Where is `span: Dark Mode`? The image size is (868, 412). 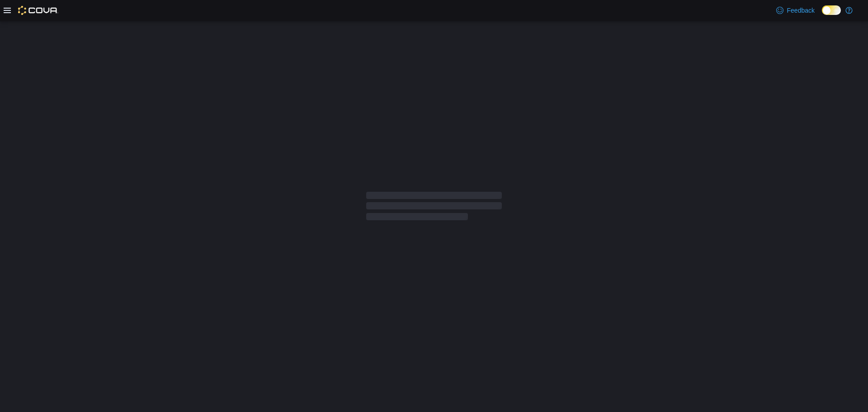 span: Dark Mode is located at coordinates (822, 15).